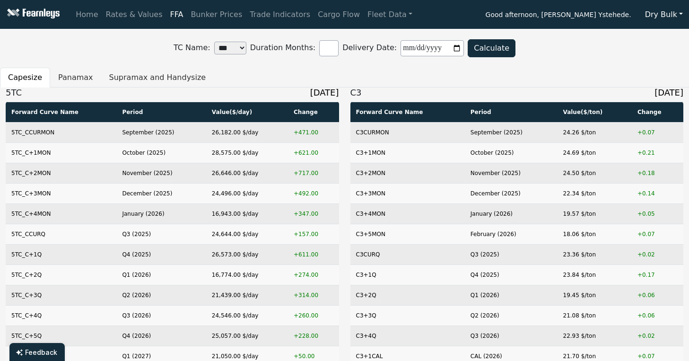 This screenshot has width=689, height=361. I want to click on td: October (2025), so click(511, 152).